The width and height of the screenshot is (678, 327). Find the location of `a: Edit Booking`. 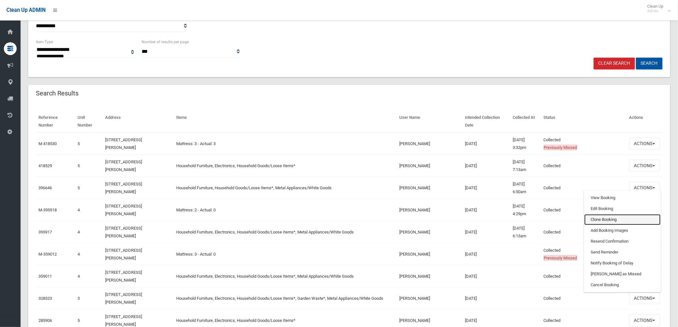

a: Edit Booking is located at coordinates (622, 209).